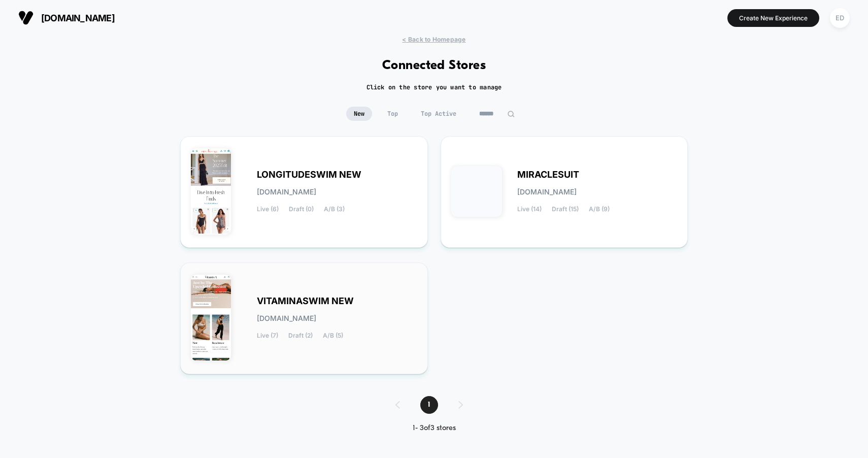  I want to click on img: VITAMINASWIM_NEW, so click(210, 318).